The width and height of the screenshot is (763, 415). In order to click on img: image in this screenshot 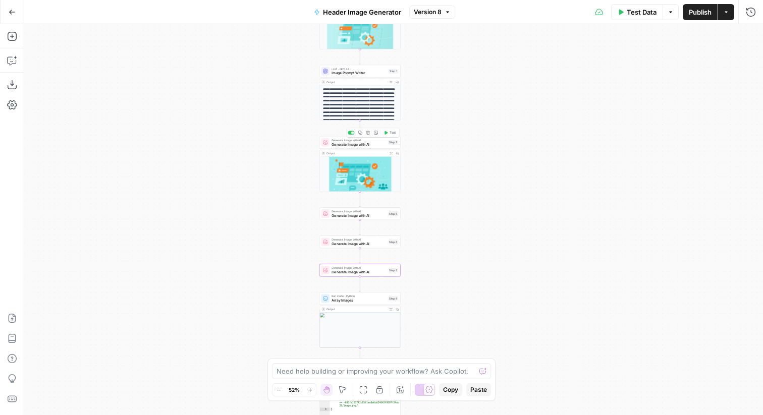, I will do `click(360, 35)`.